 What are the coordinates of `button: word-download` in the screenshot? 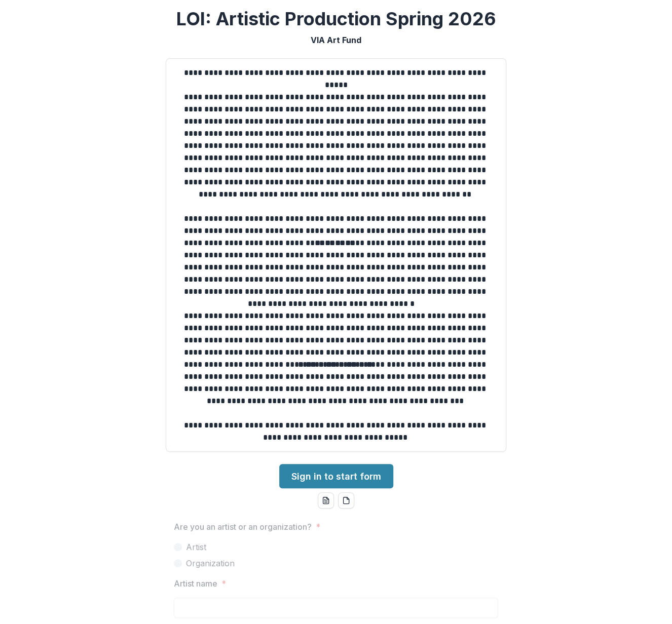 It's located at (326, 500).